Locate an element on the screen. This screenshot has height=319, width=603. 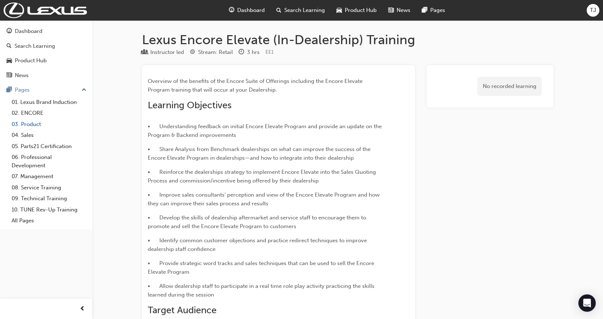
h1: Lexus Encore Elevate (In-Dealership) Training is located at coordinates (348, 40).